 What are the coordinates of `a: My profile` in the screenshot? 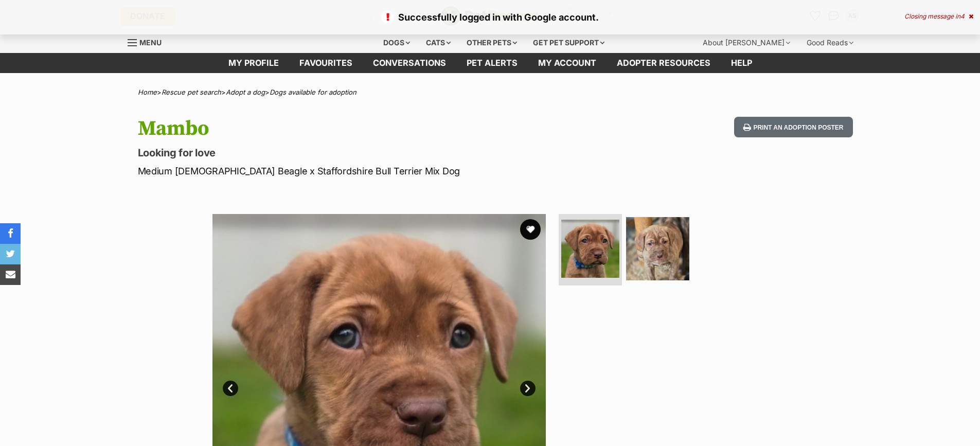 It's located at (253, 63).